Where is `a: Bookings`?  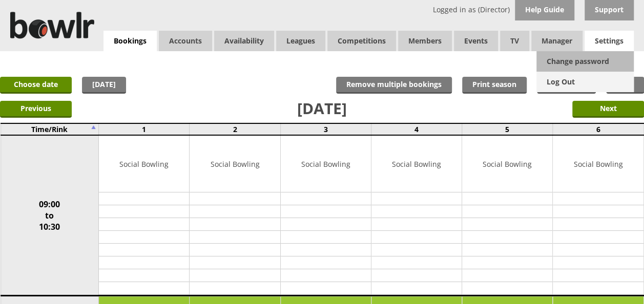
a: Bookings is located at coordinates (130, 41).